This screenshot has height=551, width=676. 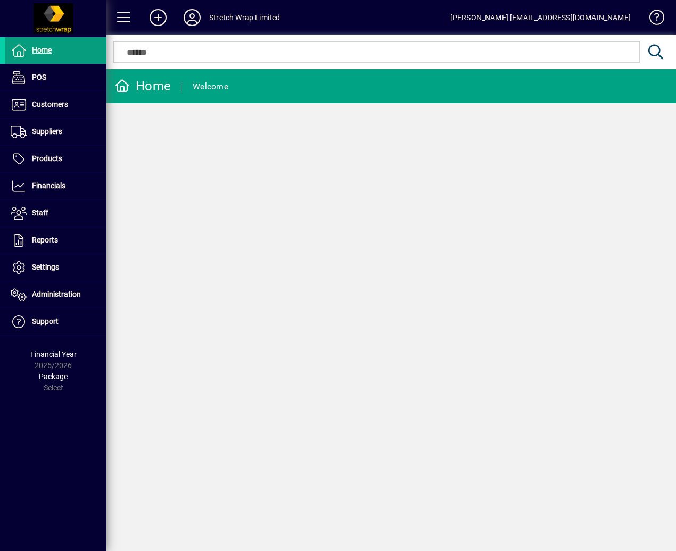 What do you see at coordinates (56, 295) in the screenshot?
I see `a: Administration` at bounding box center [56, 295].